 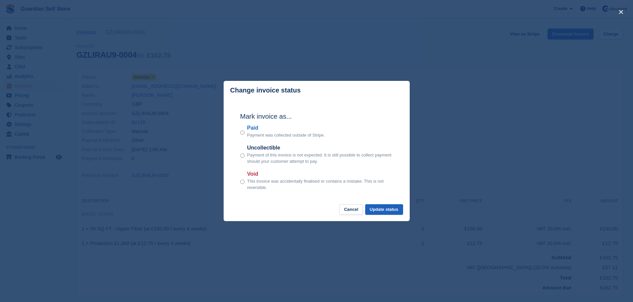 I want to click on p: Payment was collected outside of Stripe., so click(x=286, y=135).